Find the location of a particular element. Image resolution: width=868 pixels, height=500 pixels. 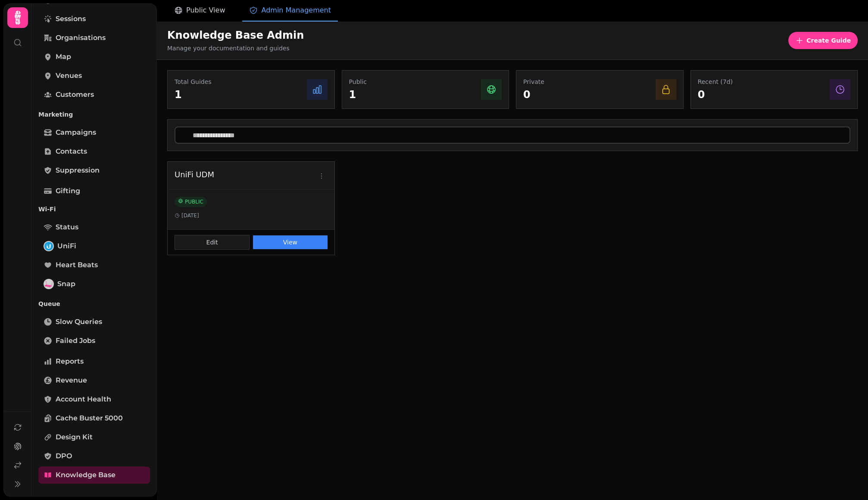

span: Reports is located at coordinates (70, 362).